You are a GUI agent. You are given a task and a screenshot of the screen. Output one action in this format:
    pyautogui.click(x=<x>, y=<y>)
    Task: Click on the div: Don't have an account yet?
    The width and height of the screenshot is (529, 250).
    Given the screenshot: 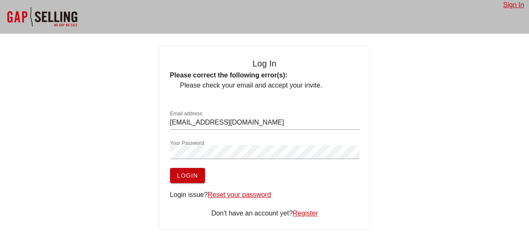 What is the action you would take?
    pyautogui.click(x=265, y=214)
    